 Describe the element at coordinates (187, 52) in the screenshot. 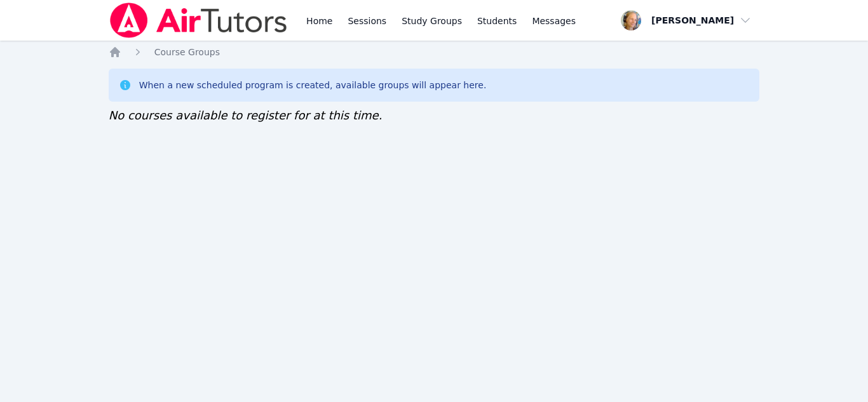

I see `a: Course Groups` at that location.